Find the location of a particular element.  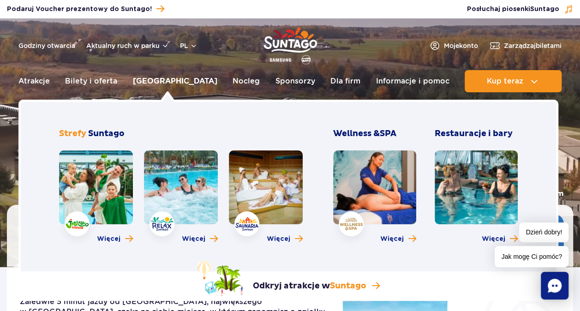

a: Więcej o strefie Jamango is located at coordinates (115, 239).